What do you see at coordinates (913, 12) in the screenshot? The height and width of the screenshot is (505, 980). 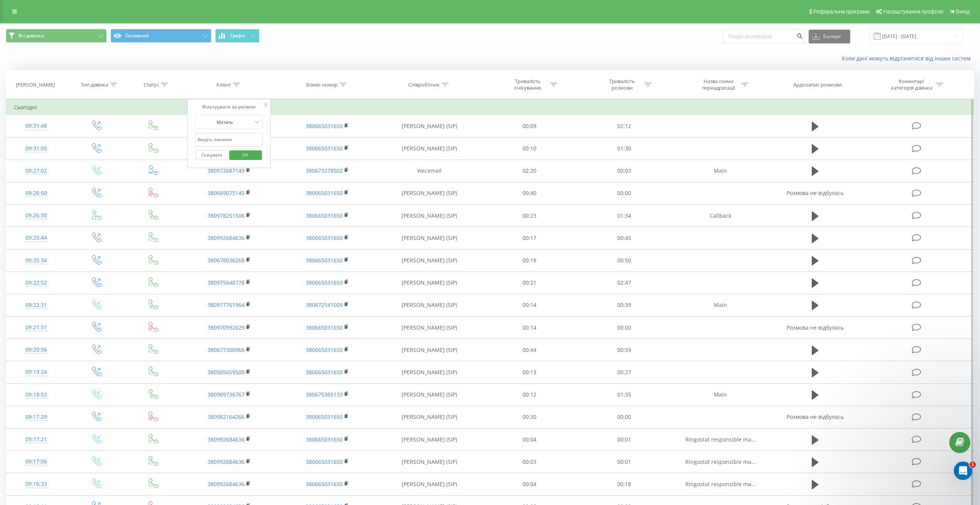 I see `span: Налаштування профілю` at bounding box center [913, 12].